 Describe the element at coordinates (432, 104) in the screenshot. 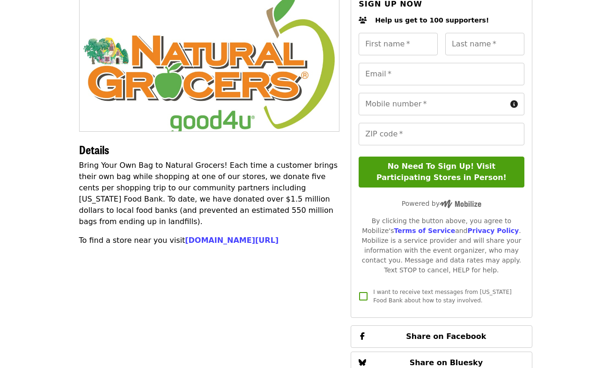

I see `input: Mobile number` at that location.